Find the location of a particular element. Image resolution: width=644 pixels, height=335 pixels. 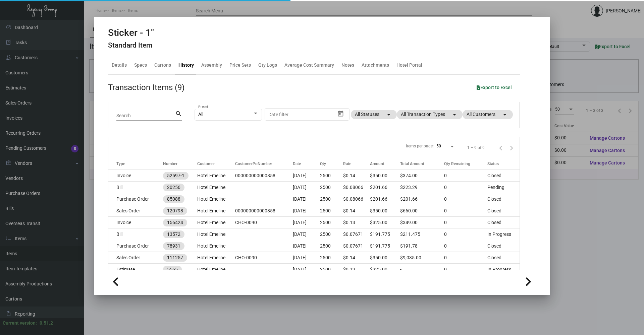

input: Start date is located at coordinates (278, 115).